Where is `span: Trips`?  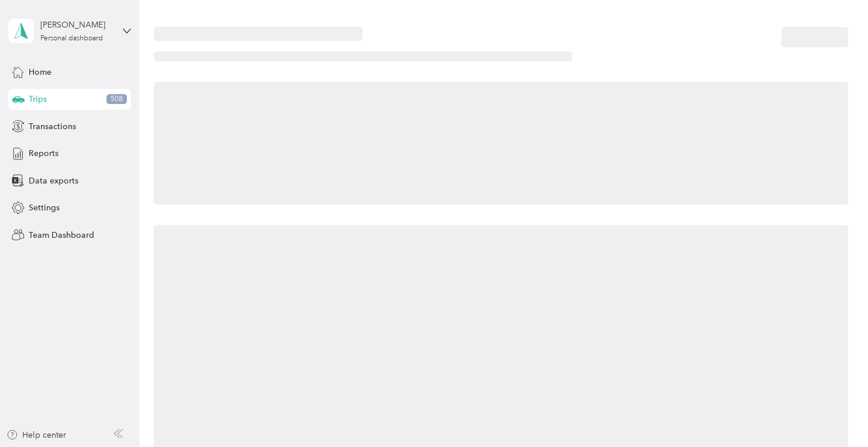 span: Trips is located at coordinates (37, 99).